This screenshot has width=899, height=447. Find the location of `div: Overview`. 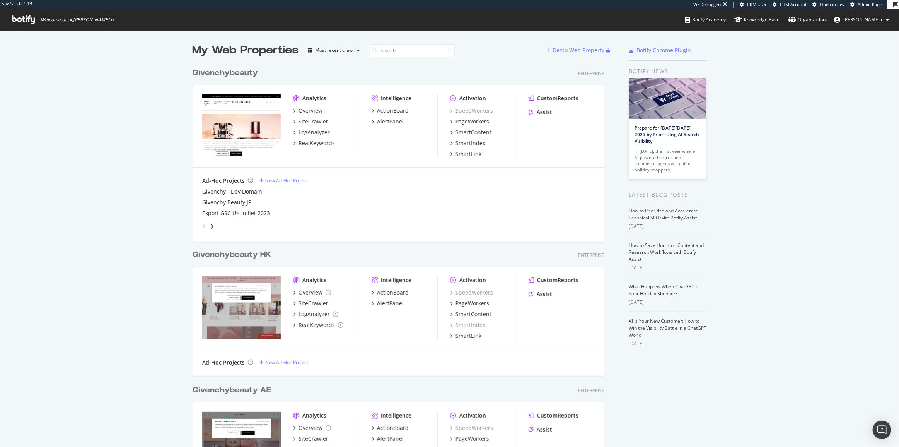

div: Overview is located at coordinates (311, 111).